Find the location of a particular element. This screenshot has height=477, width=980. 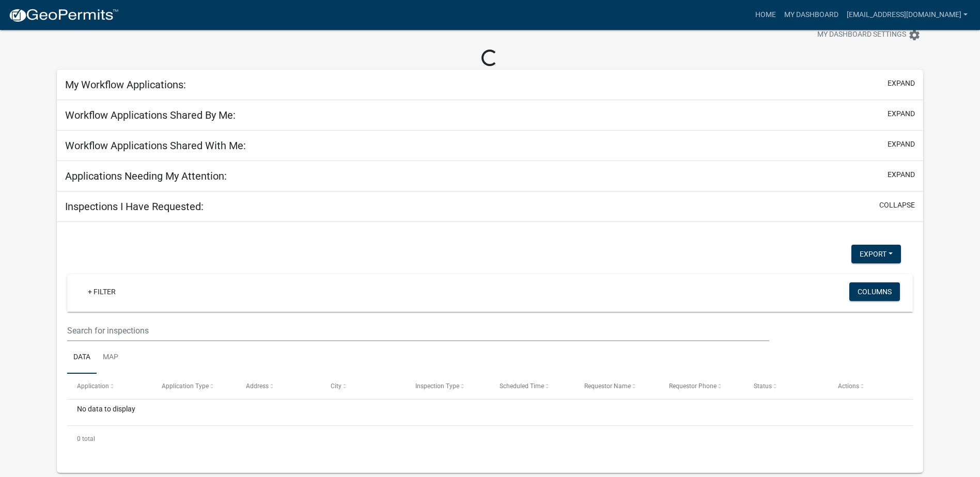

span: Application Type is located at coordinates (185, 386).